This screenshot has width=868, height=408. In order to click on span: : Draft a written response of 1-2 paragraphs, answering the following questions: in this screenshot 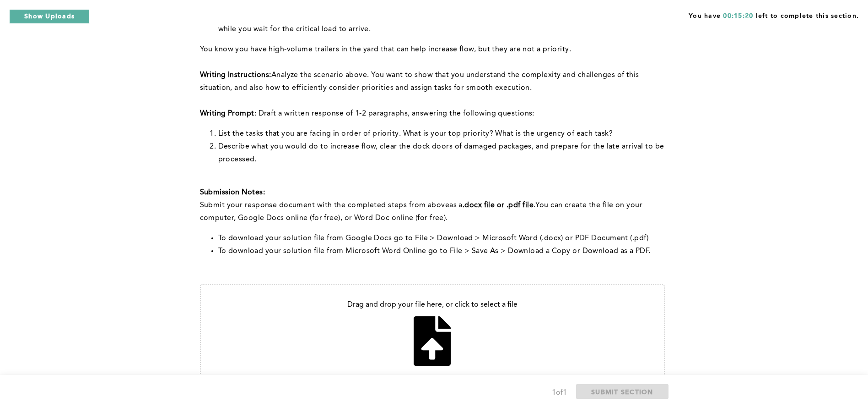, I will do `click(394, 114)`.